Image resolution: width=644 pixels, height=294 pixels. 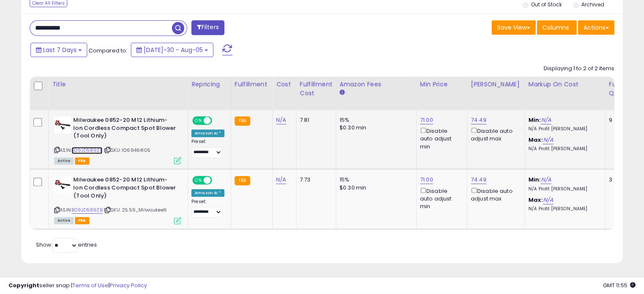 What do you see at coordinates (596, 27) in the screenshot?
I see `button: Actions` at bounding box center [596, 27].